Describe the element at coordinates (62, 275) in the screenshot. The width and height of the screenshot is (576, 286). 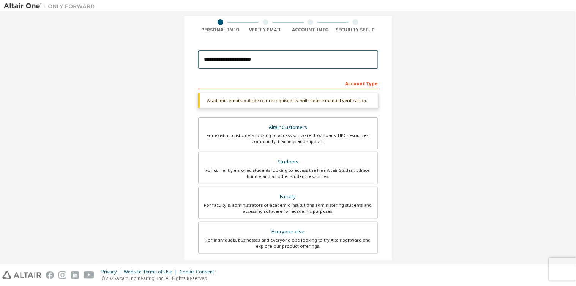
I see `img: instagram.svg` at that location.